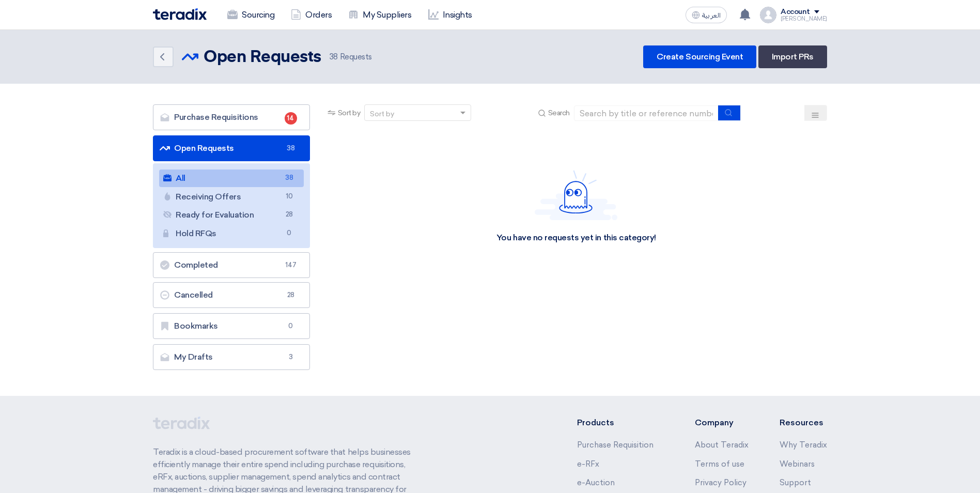 The height and width of the screenshot is (493, 980). What do you see at coordinates (559, 113) in the screenshot?
I see `span: Search` at bounding box center [559, 113].